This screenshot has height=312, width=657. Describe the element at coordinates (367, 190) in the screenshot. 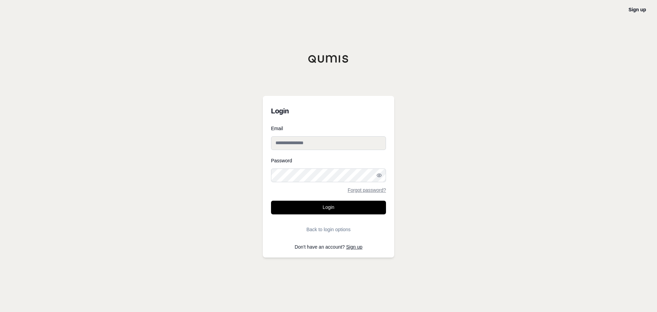

I see `a: Forgot password?` at that location.